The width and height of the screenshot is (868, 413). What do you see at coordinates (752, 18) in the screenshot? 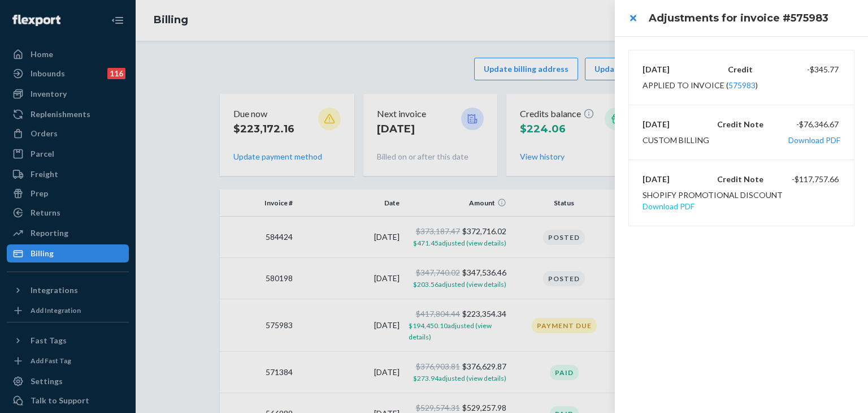
I see `h3: Adjustments for invoice #575983` at bounding box center [752, 18].